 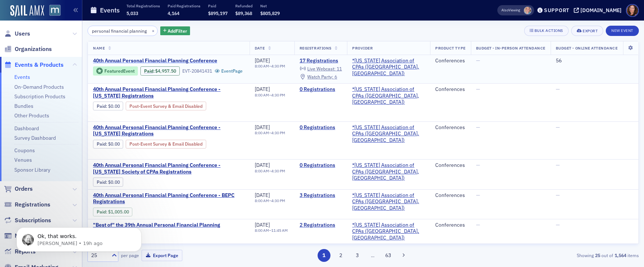 I want to click on a: "Best of" the 39th Annual Personal Financial Planning Conference, so click(x=169, y=228).